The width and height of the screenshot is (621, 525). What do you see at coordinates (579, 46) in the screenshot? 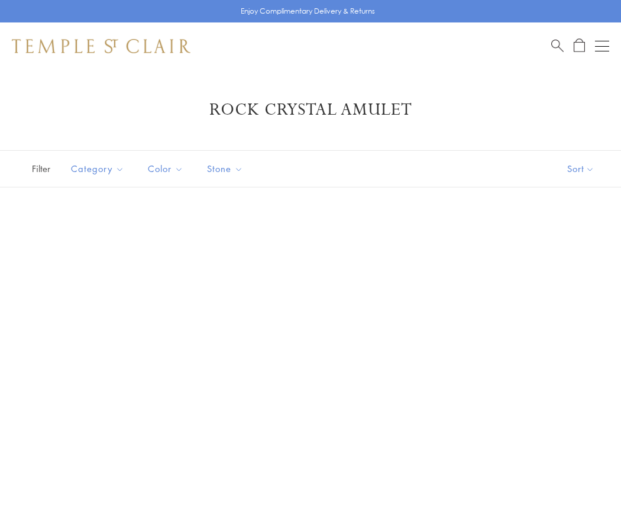
I see `a: Open Shopping Bag` at bounding box center [579, 46].